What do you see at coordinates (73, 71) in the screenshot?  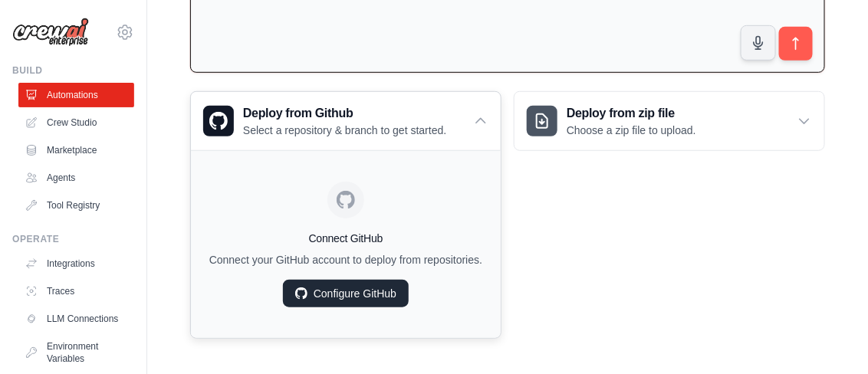 I see `div: Build` at bounding box center [73, 71].